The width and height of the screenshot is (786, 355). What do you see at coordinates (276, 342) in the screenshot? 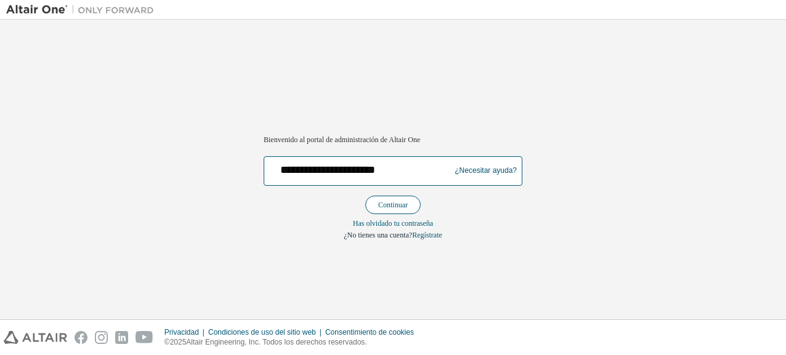
I see `font: Altair Engineering, Inc. Todos los derechos reservados.` at bounding box center [276, 342].